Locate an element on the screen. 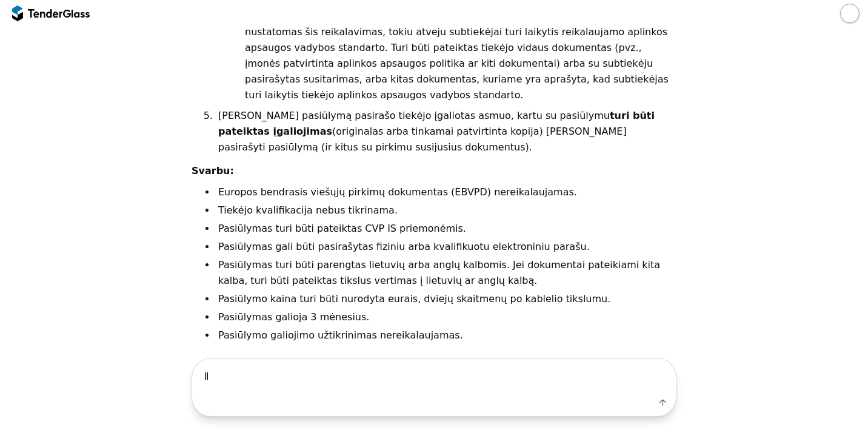 Image resolution: width=868 pixels, height=441 pixels. li: Pasiūlymas galioja 3 mėnesius. is located at coordinates (446, 317).